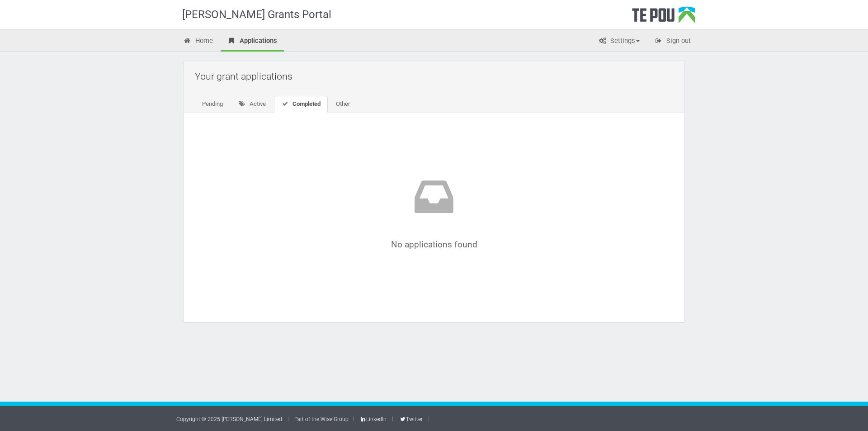 The width and height of the screenshot is (868, 431). I want to click on a: Part of the Wise Group, so click(321, 419).